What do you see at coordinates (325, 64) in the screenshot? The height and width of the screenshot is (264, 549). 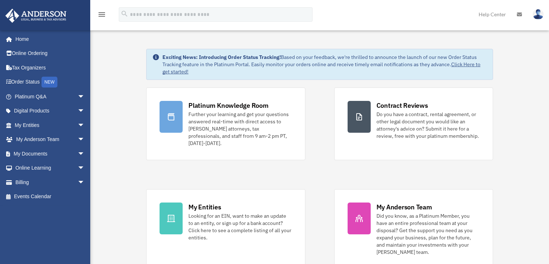 I see `div: Based on your feedback, we're thrilled to announce the launch of our new Order Status Tracking fe...` at bounding box center [325, 64].